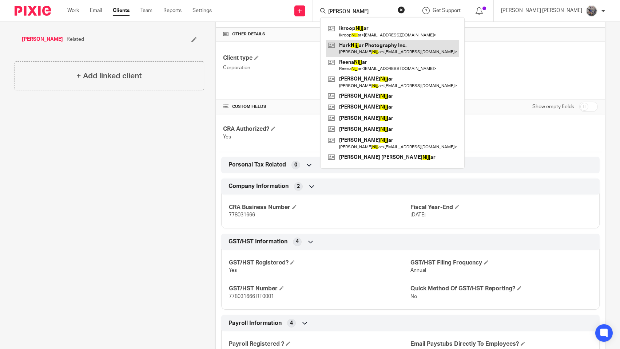  What do you see at coordinates (592, 11) in the screenshot?
I see `img: 20160912_191538.jpg` at bounding box center [592, 11].